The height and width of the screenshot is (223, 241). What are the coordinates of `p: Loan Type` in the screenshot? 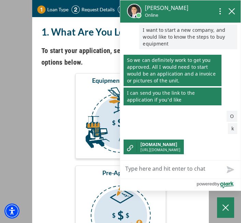 It's located at (58, 10).